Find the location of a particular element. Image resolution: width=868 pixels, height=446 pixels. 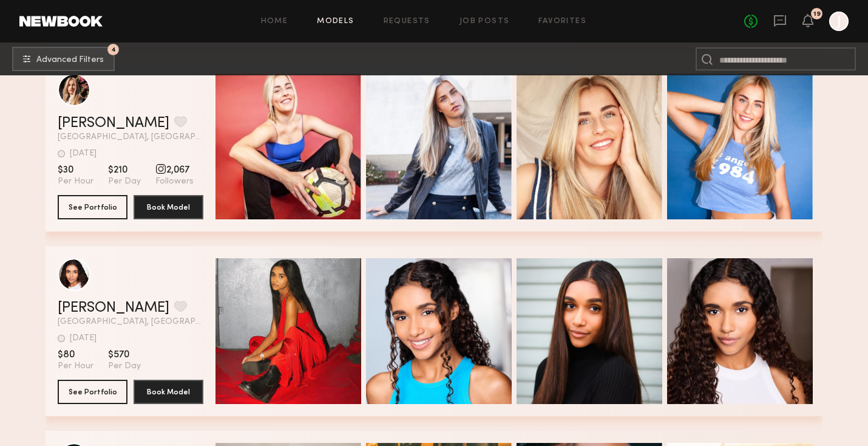

span: Followers is located at coordinates (174, 181).